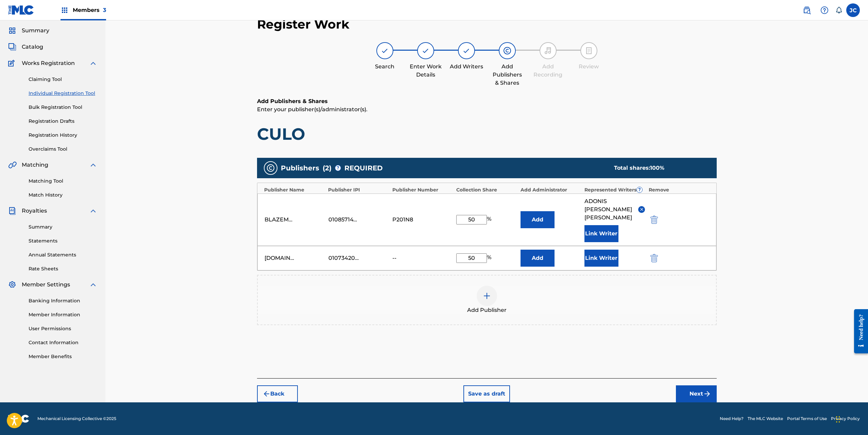 The width and height of the screenshot is (868, 435). Describe the element at coordinates (28, 31) in the screenshot. I see `a: SummarySummary` at that location.